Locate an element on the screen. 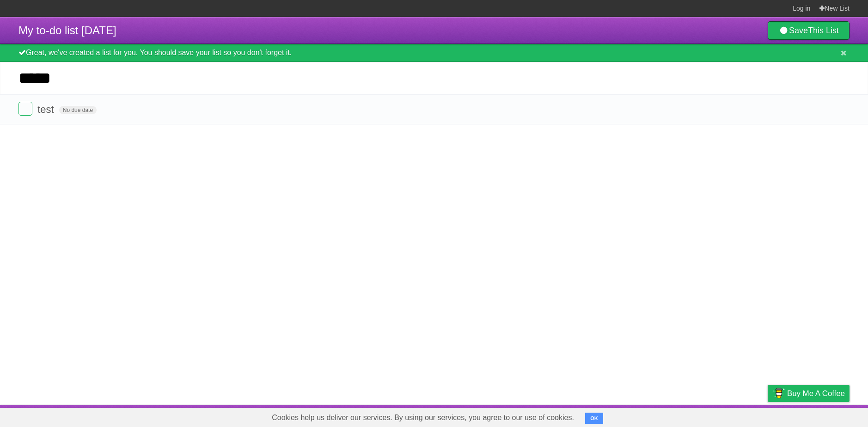  a: Privacy is located at coordinates (768, 416).